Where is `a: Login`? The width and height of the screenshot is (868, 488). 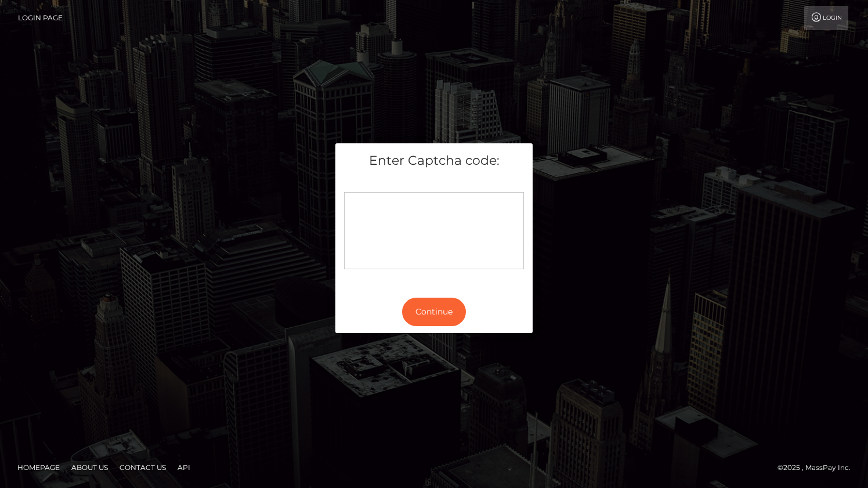
a: Login is located at coordinates (827, 18).